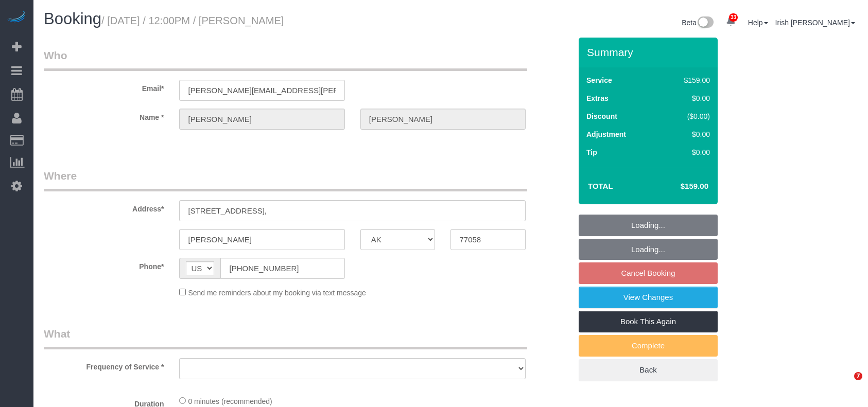 This screenshot has height=407, width=868. I want to click on input: City*, so click(262, 239).